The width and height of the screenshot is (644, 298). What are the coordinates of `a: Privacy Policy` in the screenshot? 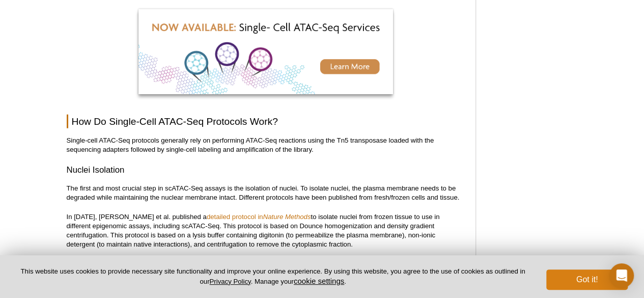 It's located at (230, 281).